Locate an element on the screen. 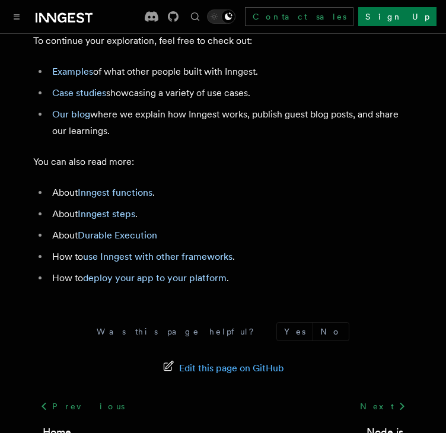 The width and height of the screenshot is (446, 433). button: Toggle navigation is located at coordinates (17, 17).